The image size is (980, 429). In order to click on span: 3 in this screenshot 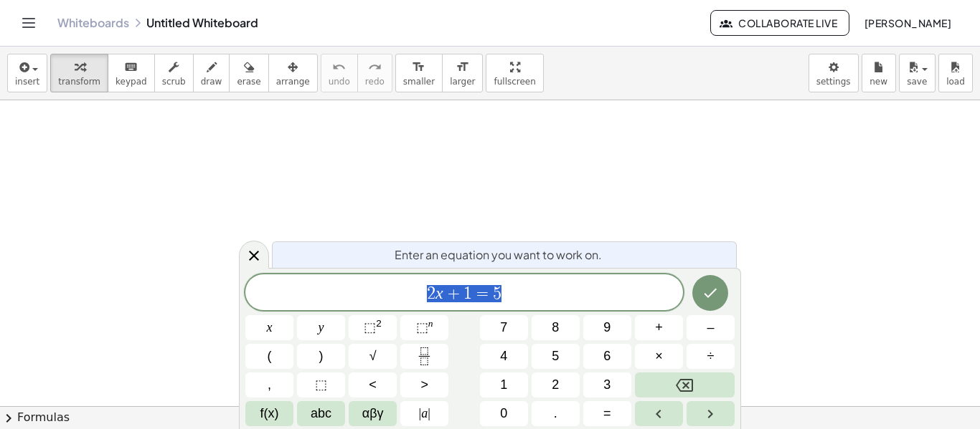, I will do `click(607, 385)`.